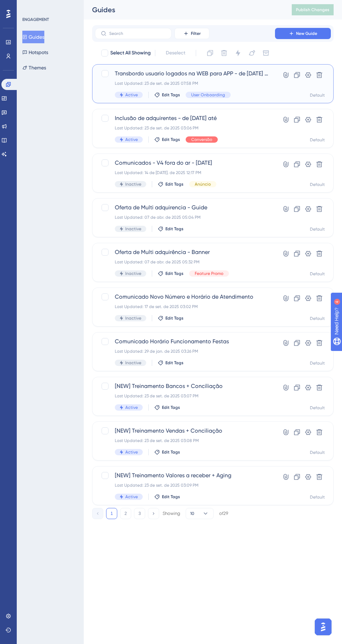 This screenshot has width=342, height=644. What do you see at coordinates (34, 68) in the screenshot?
I see `button: Themes` at bounding box center [34, 68].